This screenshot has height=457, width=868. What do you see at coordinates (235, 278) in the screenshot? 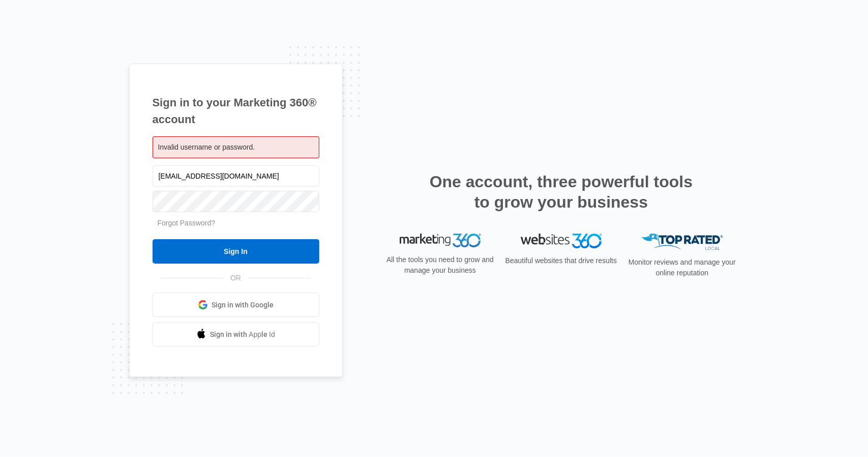
I see `span: OR` at bounding box center [235, 278].